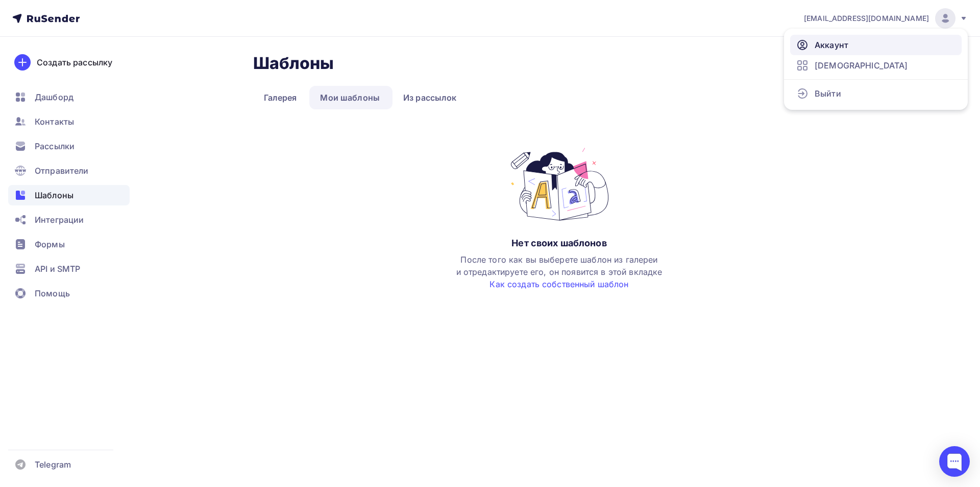 The height and width of the screenshot is (487, 980). Describe the element at coordinates (560, 272) in the screenshot. I see `span: После того как вы выберете шаблон из галереи и отредактируете его, он появится в этой вкладке` at that location.